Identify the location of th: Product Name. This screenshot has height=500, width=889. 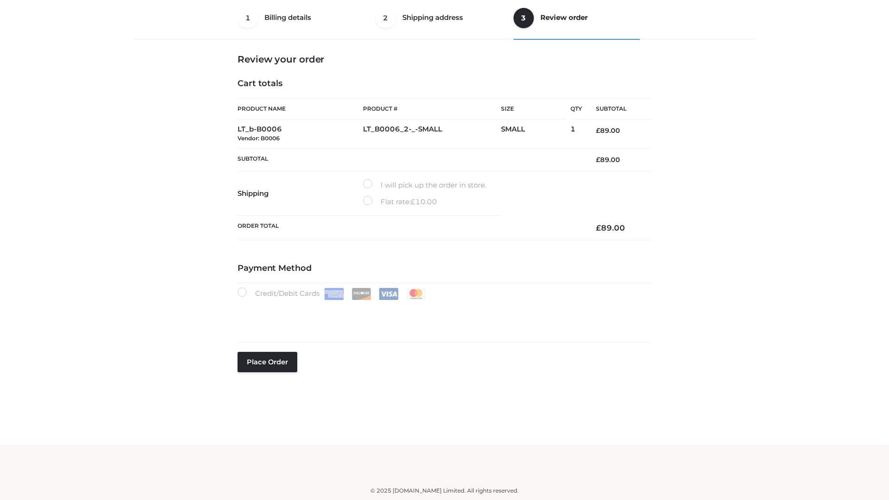
(300, 109).